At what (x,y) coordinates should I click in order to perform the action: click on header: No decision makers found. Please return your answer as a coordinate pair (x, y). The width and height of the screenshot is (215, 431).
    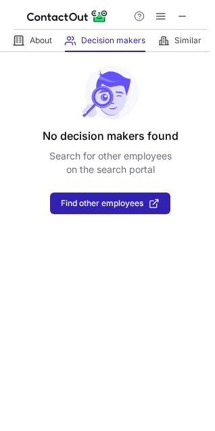
    Looking at the image, I should click on (110, 136).